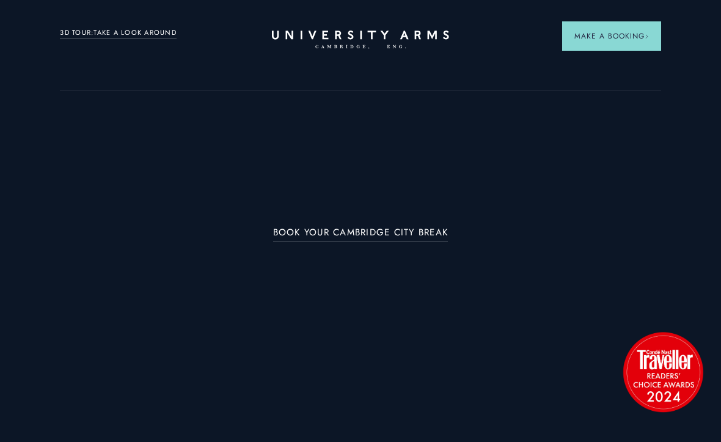 The height and width of the screenshot is (442, 721). I want to click on img: Arrow icon, so click(647, 36).